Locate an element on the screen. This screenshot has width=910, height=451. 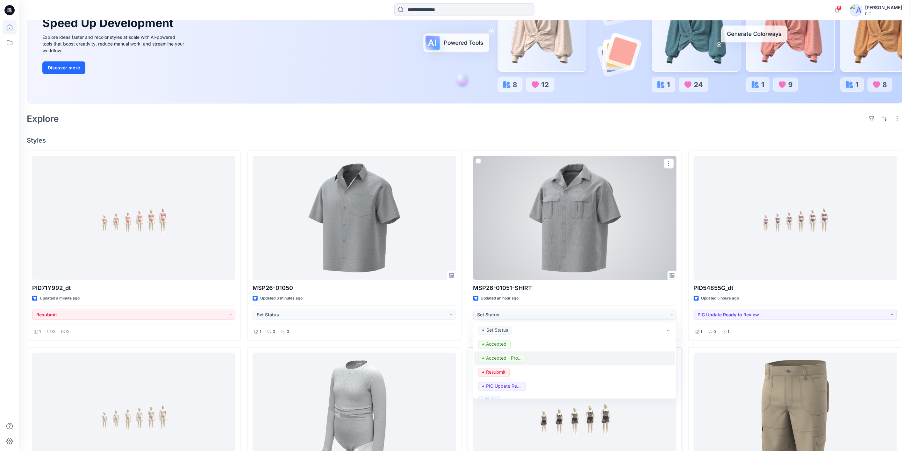
p: PIC Update Ready to Review is located at coordinates (504, 386).